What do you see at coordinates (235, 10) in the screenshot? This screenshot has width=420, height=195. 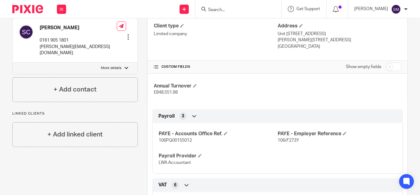 I see `input: Search` at bounding box center [235, 10].